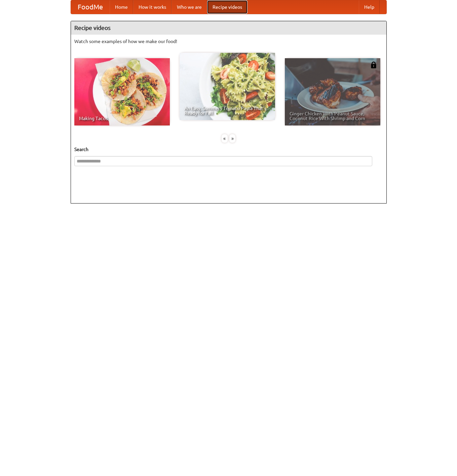 This screenshot has width=457, height=476. Describe the element at coordinates (228, 111) in the screenshot. I see `span: An Easy, Summery Tomato Pasta That's Ready for Fall` at that location.